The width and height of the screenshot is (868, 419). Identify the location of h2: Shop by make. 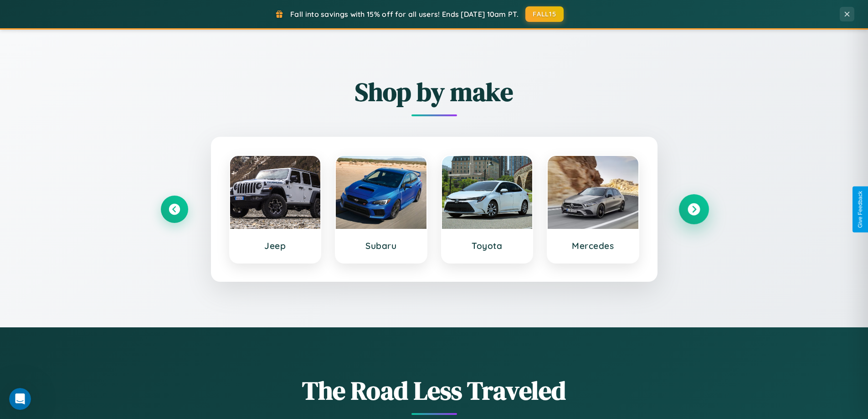
(434, 92).